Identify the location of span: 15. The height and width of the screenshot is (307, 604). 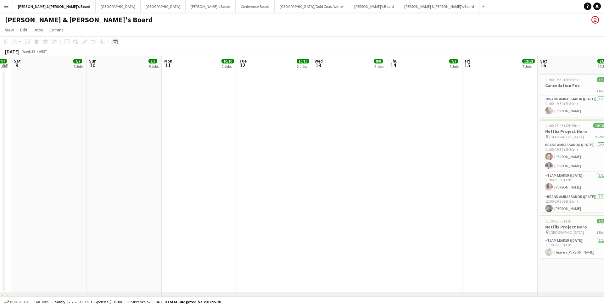
(467, 65).